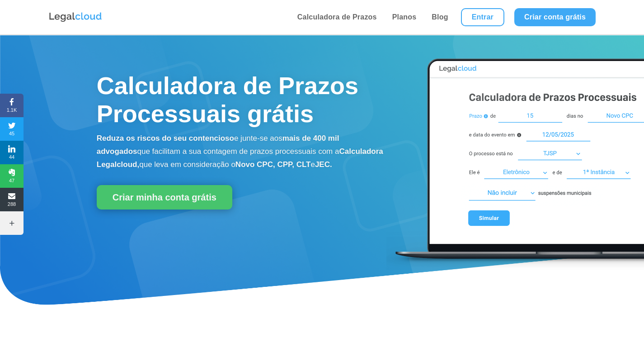  What do you see at coordinates (165, 197) in the screenshot?
I see `a: Criar minha conta grátis` at bounding box center [165, 197].